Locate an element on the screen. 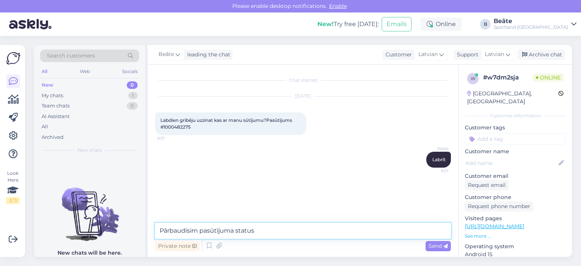  div: Team chats is located at coordinates (56, 106).